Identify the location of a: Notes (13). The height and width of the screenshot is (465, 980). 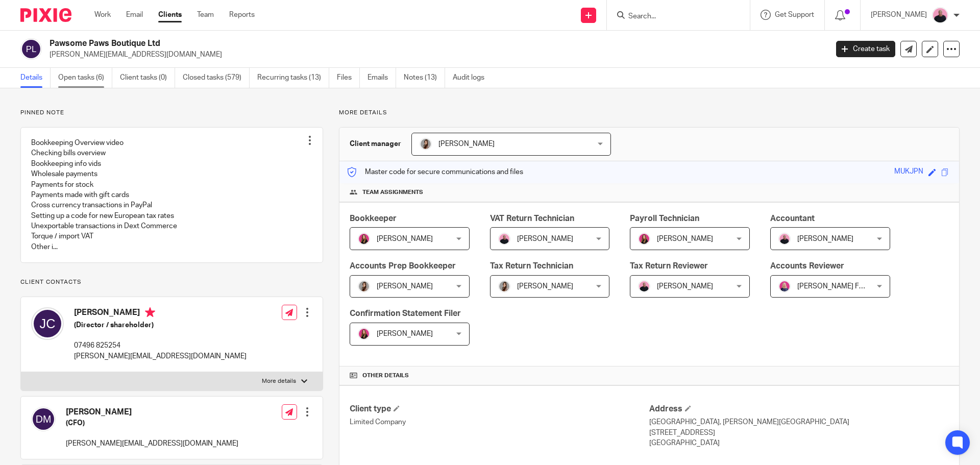
(424, 78).